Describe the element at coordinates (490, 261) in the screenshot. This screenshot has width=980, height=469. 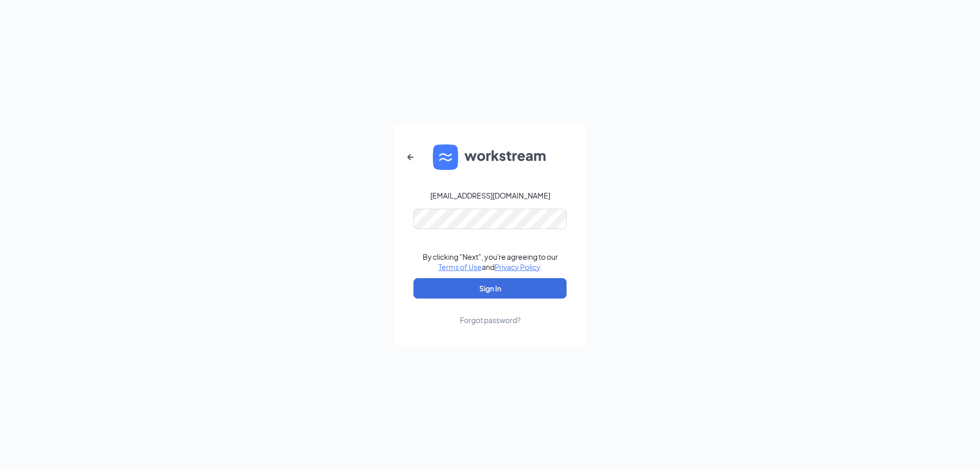
I see `div: By clicking "Next", you're agreeing to our and .` at that location.